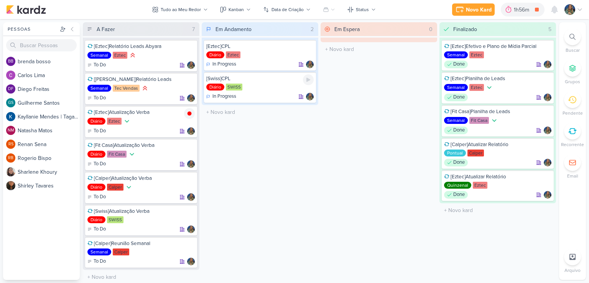  Describe the element at coordinates (141, 79) in the screenshot. I see `div: [Tec Vendas]Relatório Leads` at that location.